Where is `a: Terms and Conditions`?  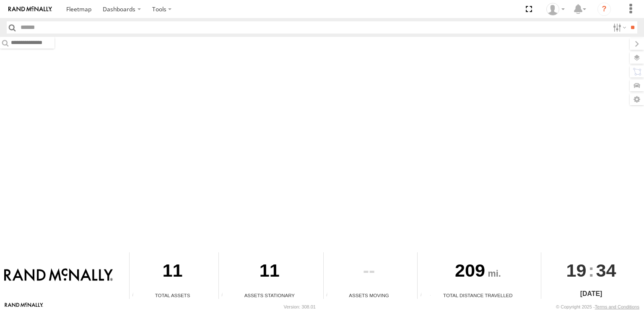
a: Terms and Conditions is located at coordinates (617, 307).